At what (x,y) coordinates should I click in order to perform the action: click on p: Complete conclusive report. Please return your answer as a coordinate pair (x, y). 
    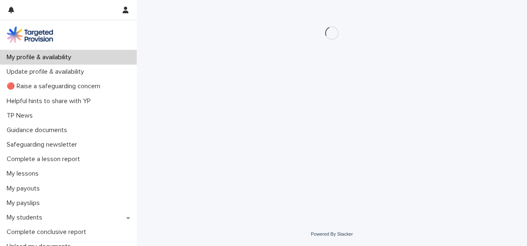
    Looking at the image, I should click on (48, 232).